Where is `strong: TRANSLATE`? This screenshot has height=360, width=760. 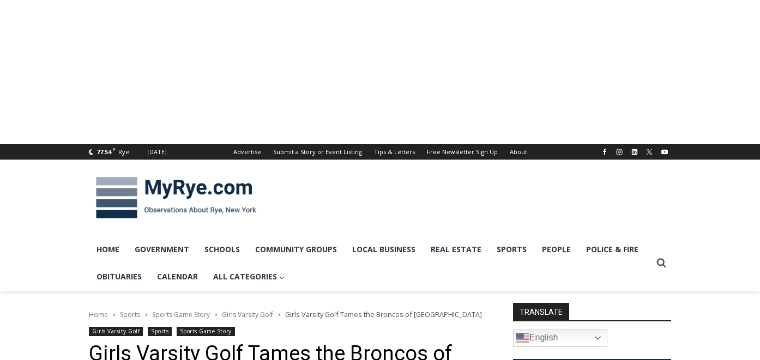
strong: TRANSLATE is located at coordinates (541, 312).